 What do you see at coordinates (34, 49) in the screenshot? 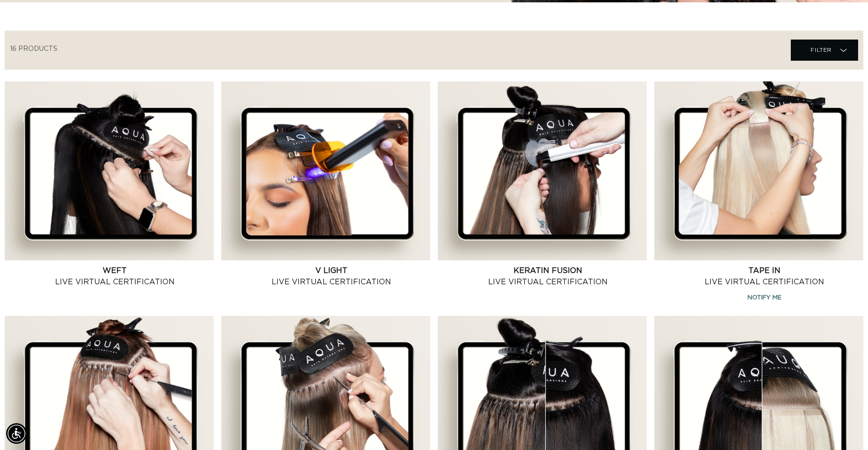
I see `span: 16 products` at bounding box center [34, 49].